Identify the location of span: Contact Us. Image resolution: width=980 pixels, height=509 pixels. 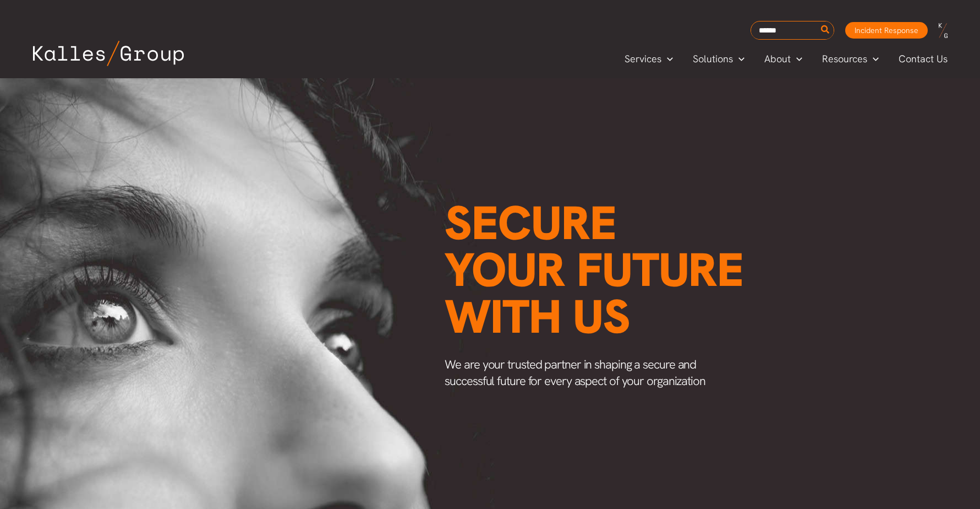
(922, 59).